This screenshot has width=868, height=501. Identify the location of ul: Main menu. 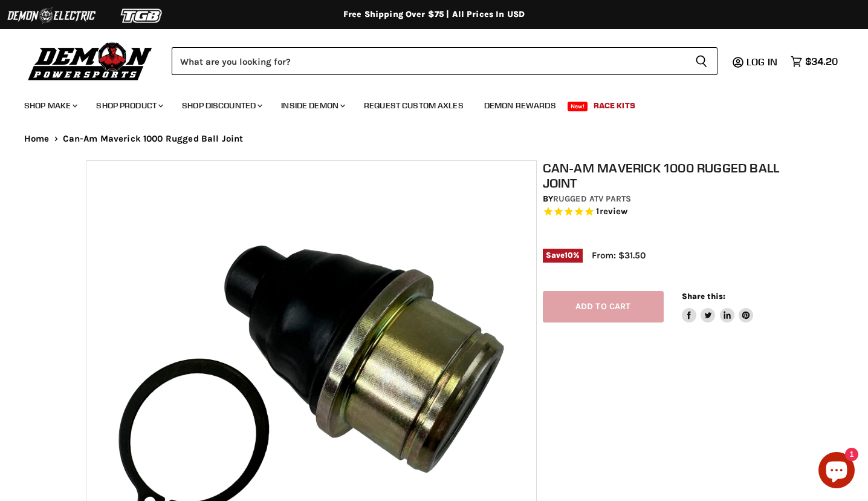
(425, 103).